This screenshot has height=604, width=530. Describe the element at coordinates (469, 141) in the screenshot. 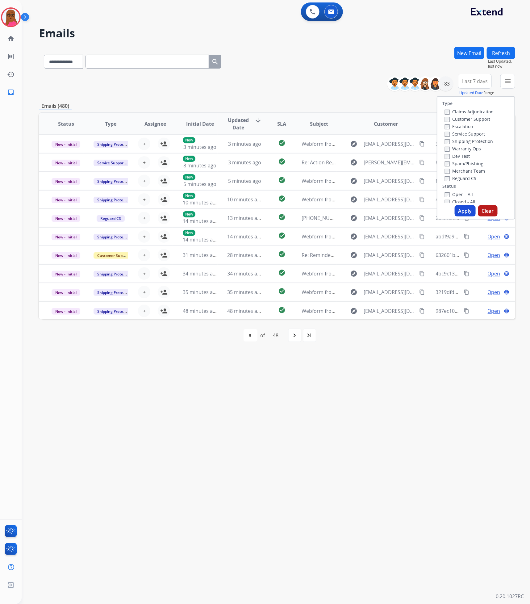

I see `label: Shipping Protection` at that location.